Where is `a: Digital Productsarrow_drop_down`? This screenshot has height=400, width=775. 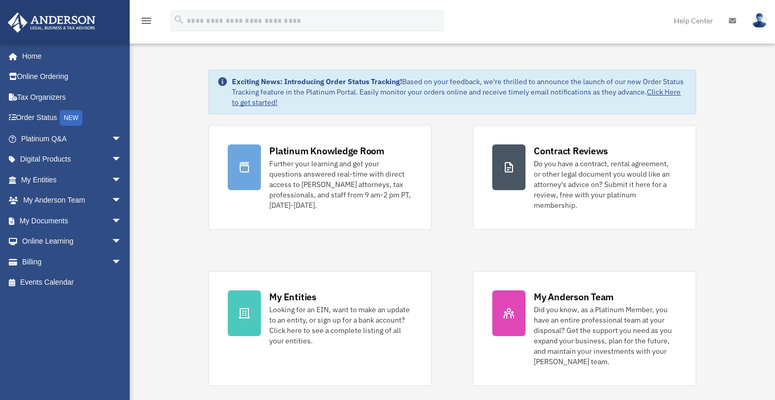
a: Digital Productsarrow_drop_down is located at coordinates (72, 159).